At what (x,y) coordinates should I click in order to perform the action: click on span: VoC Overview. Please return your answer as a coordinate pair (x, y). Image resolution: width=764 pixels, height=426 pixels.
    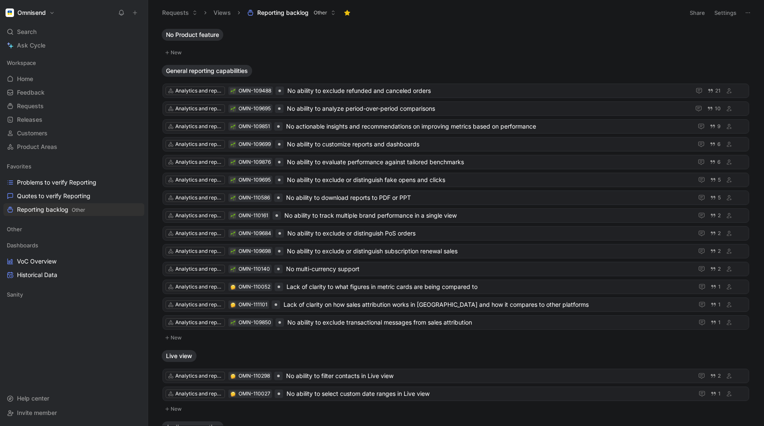
    Looking at the image, I should click on (36, 261).